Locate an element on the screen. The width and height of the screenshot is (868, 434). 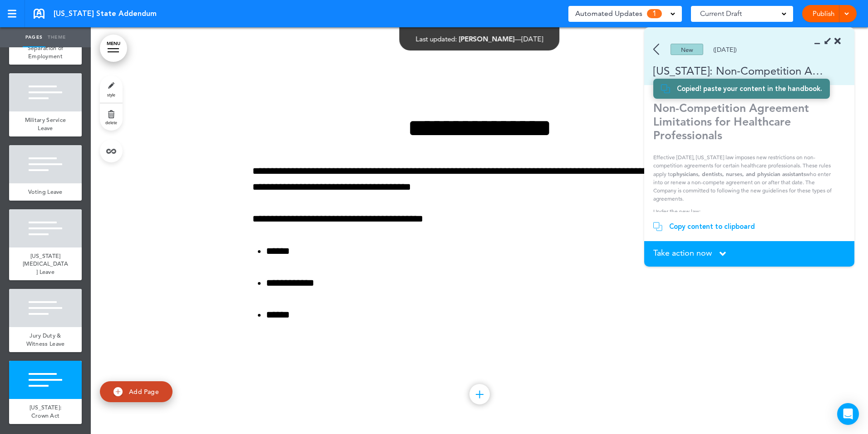
a: Jury Duty & Witness Leave is located at coordinates (46, 339).